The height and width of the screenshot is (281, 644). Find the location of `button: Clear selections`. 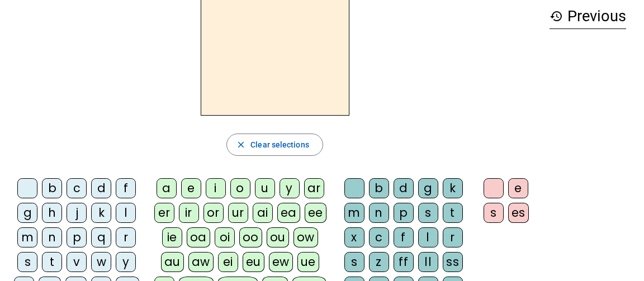

button: Clear selections is located at coordinates (275, 144).